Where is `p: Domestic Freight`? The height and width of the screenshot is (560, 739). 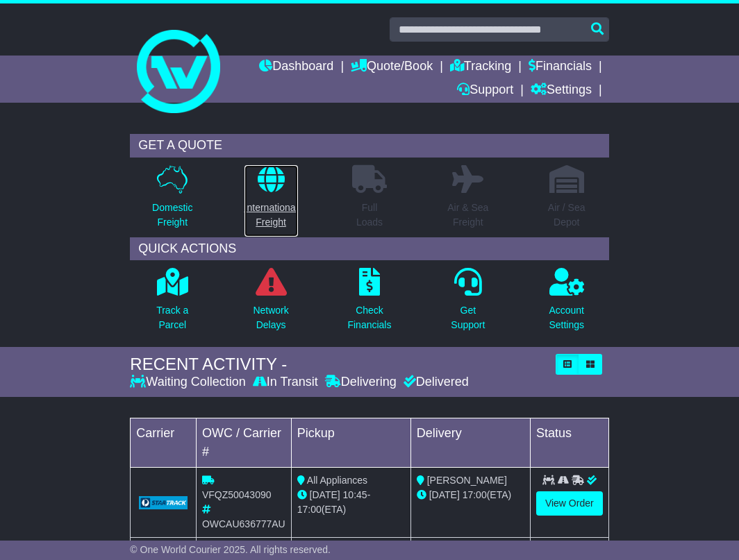 p: Domestic Freight is located at coordinates (172, 215).